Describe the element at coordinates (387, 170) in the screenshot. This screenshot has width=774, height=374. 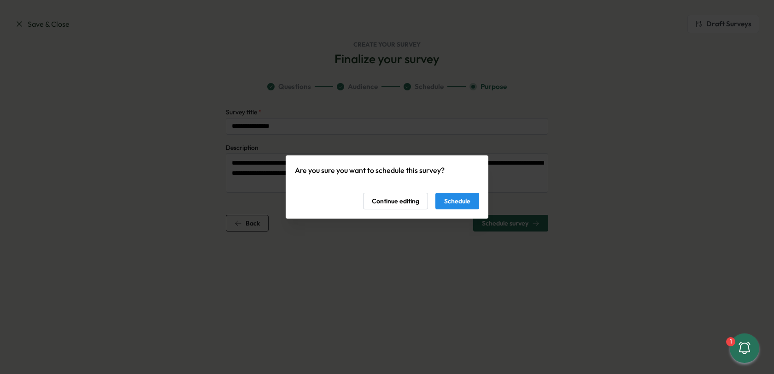
I see `p: Are you sure you want to schedule this survey?` at that location.